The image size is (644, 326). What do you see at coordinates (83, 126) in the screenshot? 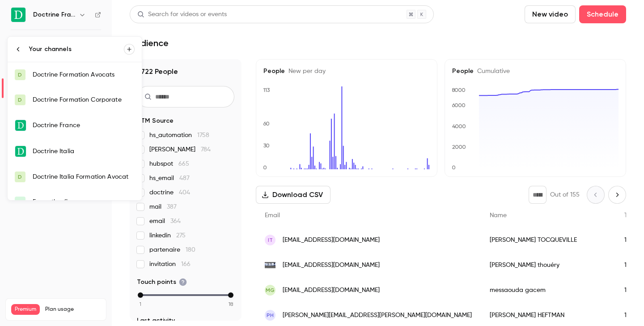
I see `div: Doctrine France` at bounding box center [83, 126].